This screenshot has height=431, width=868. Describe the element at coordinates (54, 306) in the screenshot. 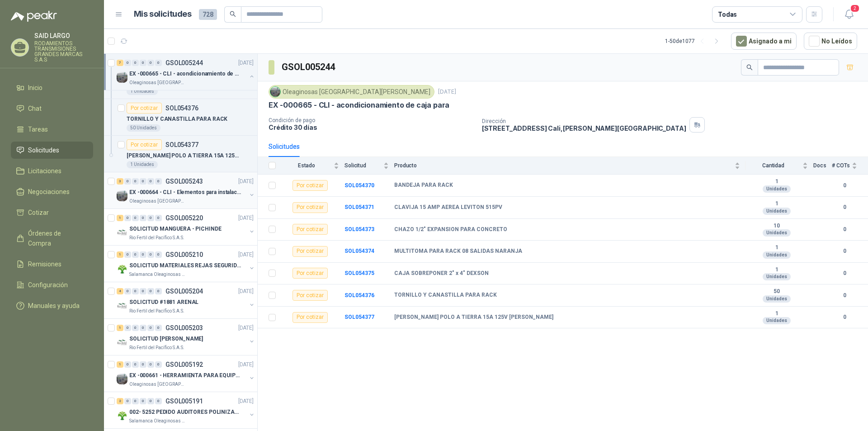

I see `span: Manuales y ayuda` at that location.